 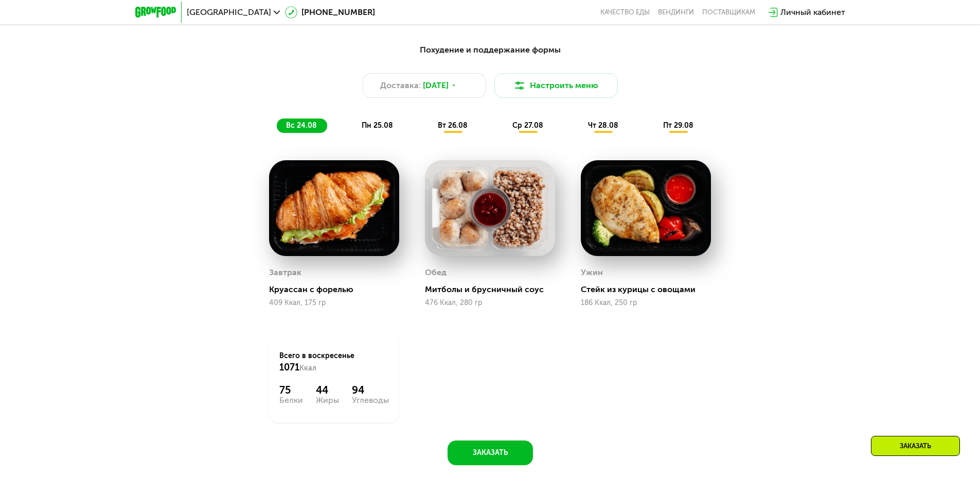 What do you see at coordinates (436, 272) in the screenshot?
I see `div: Обед` at bounding box center [436, 272].